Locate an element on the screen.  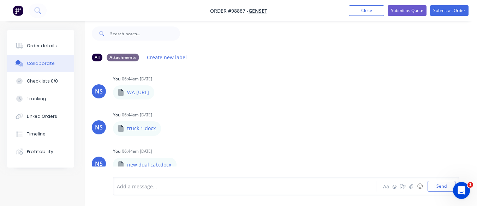
button: Collaborate is located at coordinates (41, 64).